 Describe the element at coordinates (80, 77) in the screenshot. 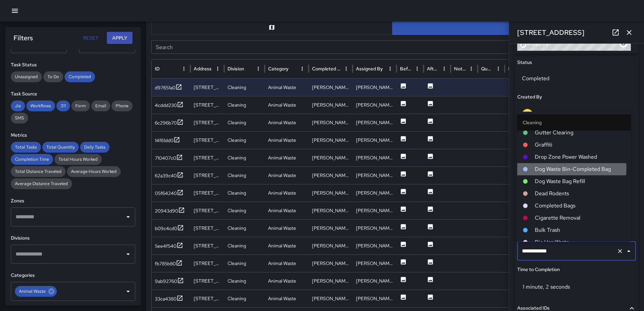

I see `div: Completed` at that location.